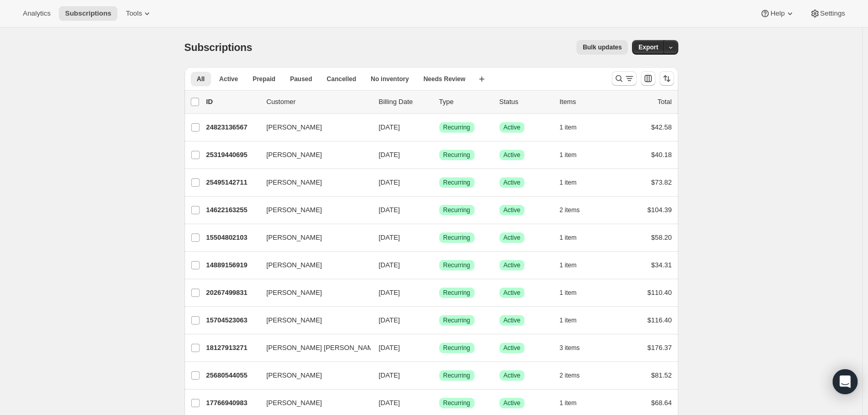 This screenshot has height=415, width=868. Describe the element at coordinates (777, 14) in the screenshot. I see `span: Help` at that location.